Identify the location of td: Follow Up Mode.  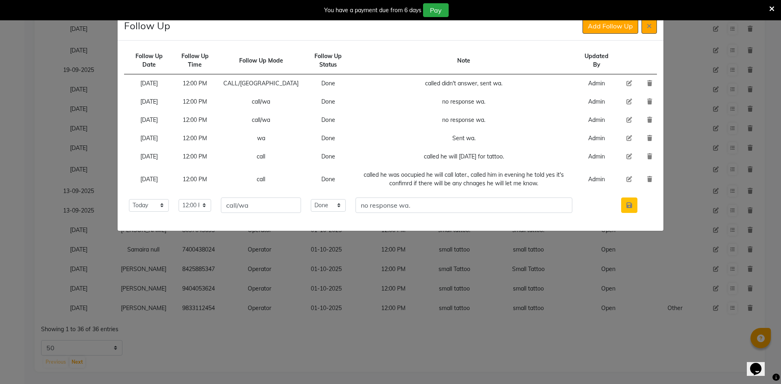
(261, 61).